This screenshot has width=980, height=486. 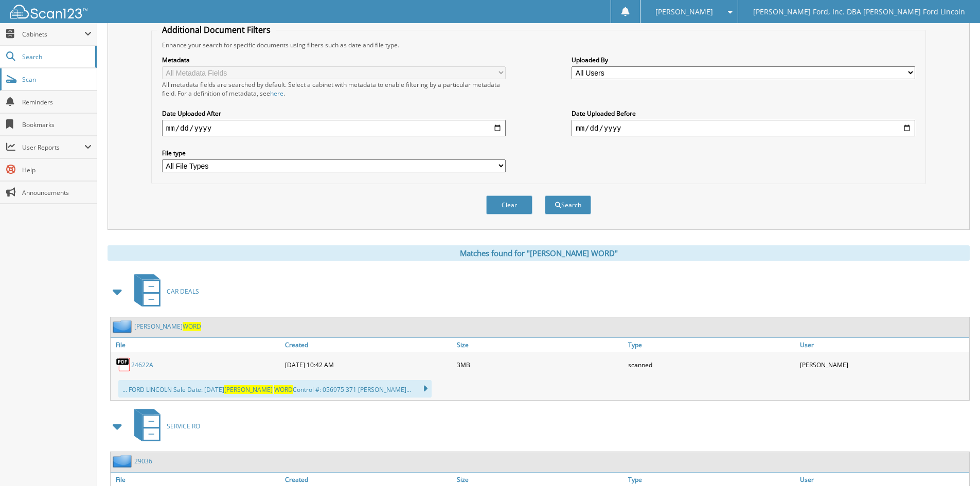 What do you see at coordinates (196, 345) in the screenshot?
I see `a: File` at bounding box center [196, 345].